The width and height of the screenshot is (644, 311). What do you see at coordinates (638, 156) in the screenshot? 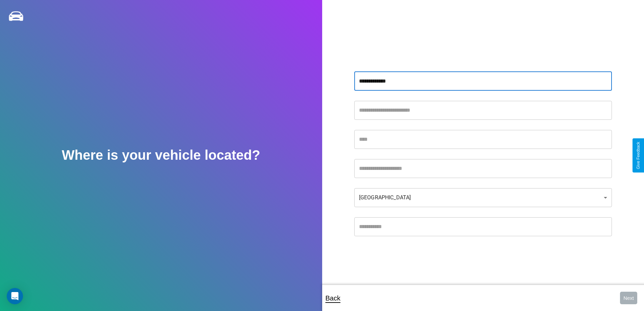
I see `div: Give Feedback` at bounding box center [638, 156].